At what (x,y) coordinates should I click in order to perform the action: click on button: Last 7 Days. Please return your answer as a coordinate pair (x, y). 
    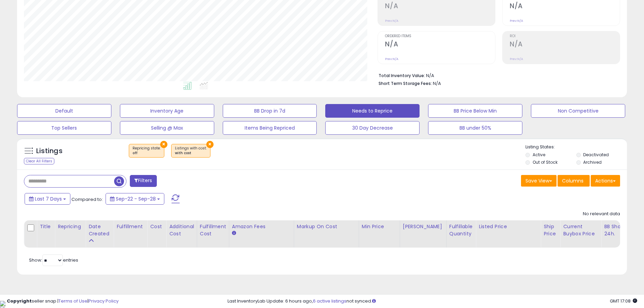
    Looking at the image, I should click on (48, 199).